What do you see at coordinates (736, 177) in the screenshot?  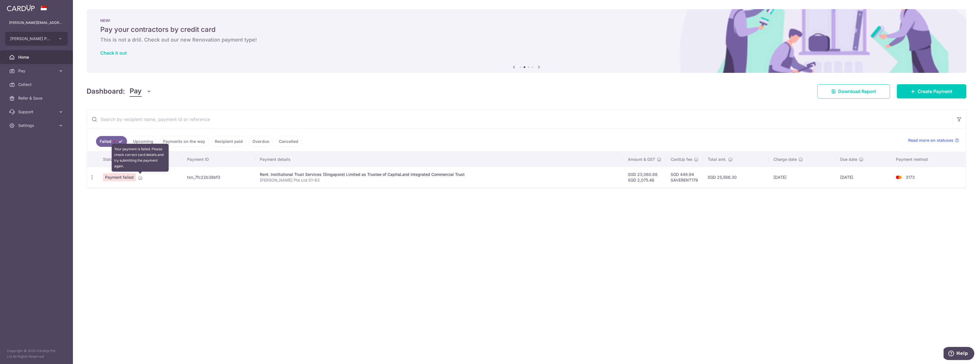 I see `td: SGD 25,586.30` at bounding box center [736, 177].